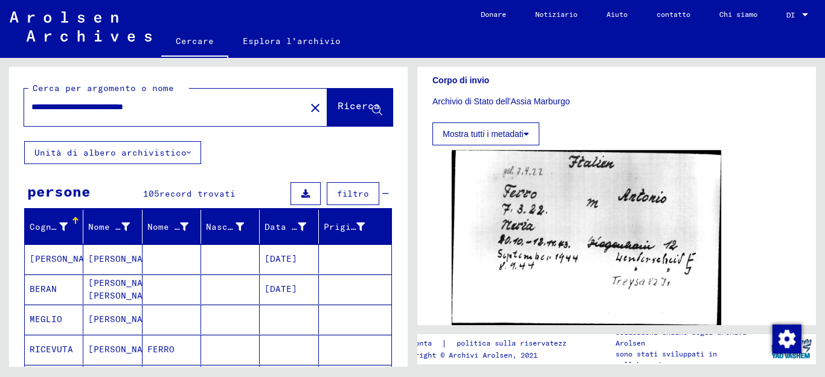 Image resolution: width=825 pixels, height=377 pixels. Describe the element at coordinates (151, 194) in the screenshot. I see `font: 105` at that location.